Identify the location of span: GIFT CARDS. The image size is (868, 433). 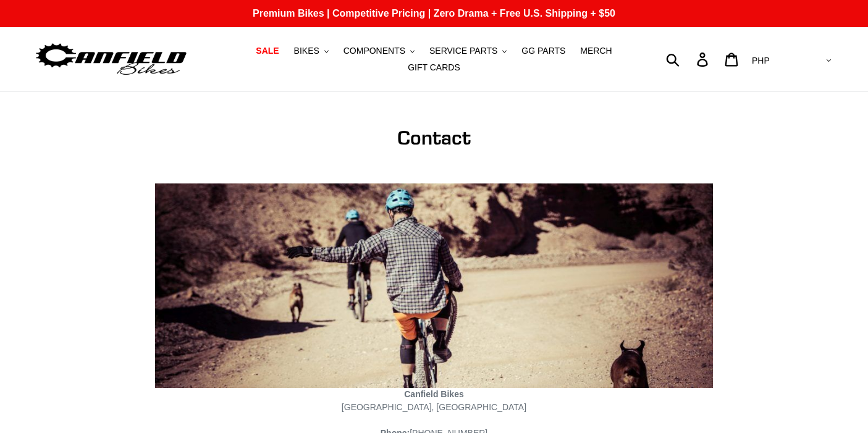
(434, 67).